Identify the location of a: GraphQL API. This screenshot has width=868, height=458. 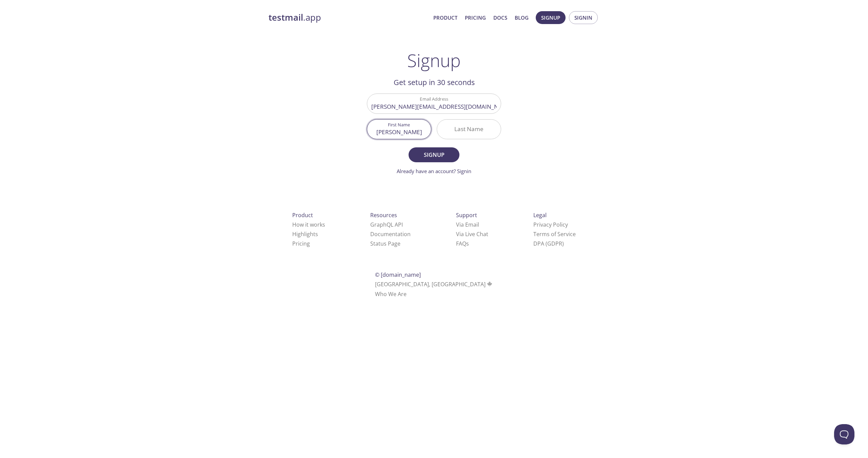
(387, 224).